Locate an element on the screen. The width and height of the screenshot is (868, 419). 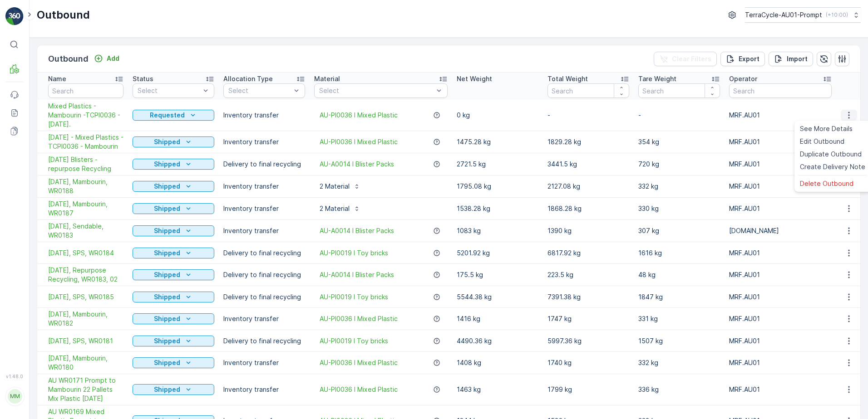
p: Total Weight is located at coordinates (567, 79).